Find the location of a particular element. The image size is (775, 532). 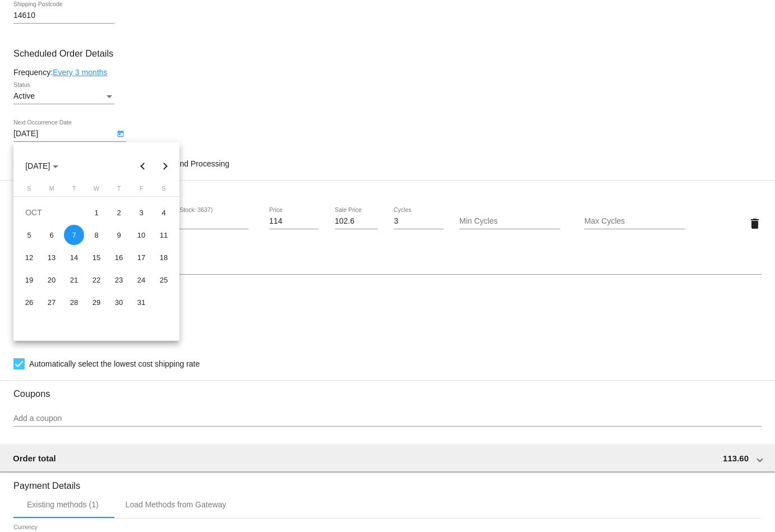

th: Monday is located at coordinates (52, 191).